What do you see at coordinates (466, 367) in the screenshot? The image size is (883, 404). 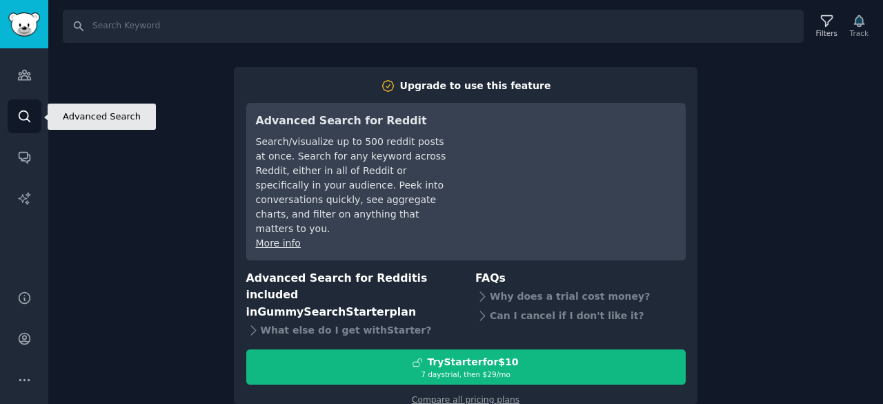 I see `button: TryStarterfor$107 daystrial, then $29/mo` at bounding box center [466, 367].